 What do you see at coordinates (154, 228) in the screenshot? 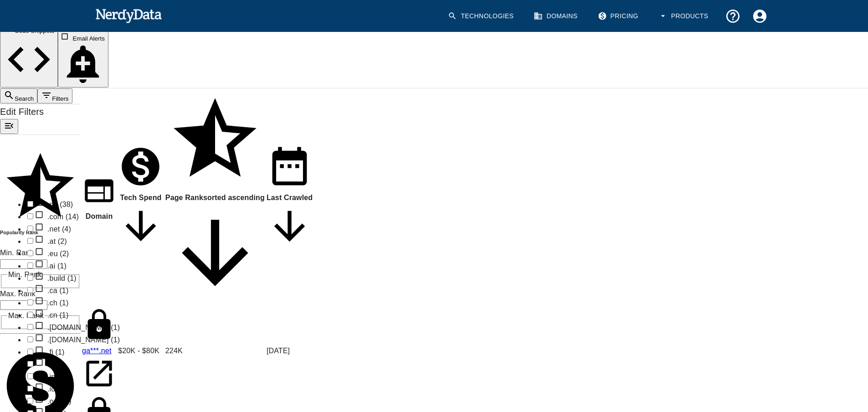
I see `li: .net (4)` at bounding box center [154, 228].